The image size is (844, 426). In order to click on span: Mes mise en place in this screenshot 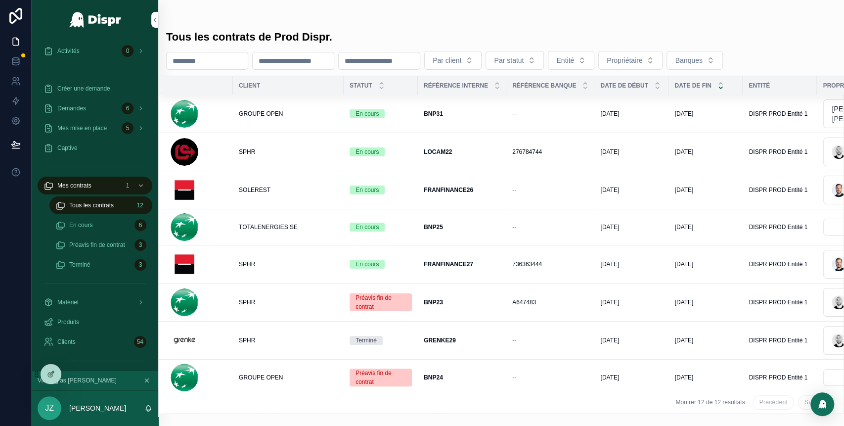, I will do `click(82, 128)`.